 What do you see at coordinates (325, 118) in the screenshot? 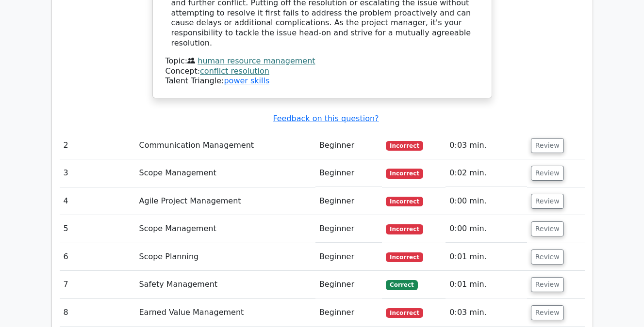
I see `u: Feedback on this question?` at bounding box center [325, 118].